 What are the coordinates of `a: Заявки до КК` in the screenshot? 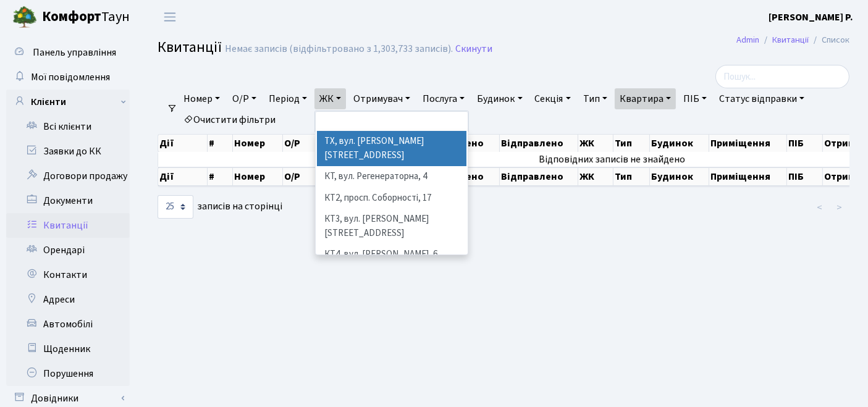 It's located at (68, 152).